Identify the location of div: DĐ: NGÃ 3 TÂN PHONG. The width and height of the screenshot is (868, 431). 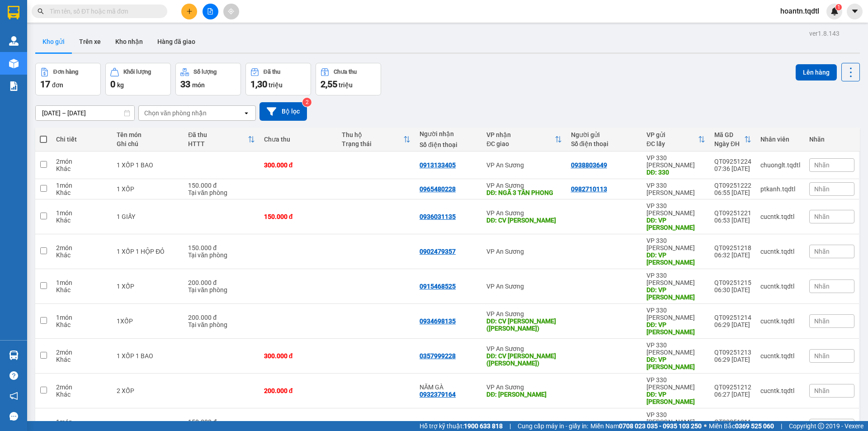
(524, 193).